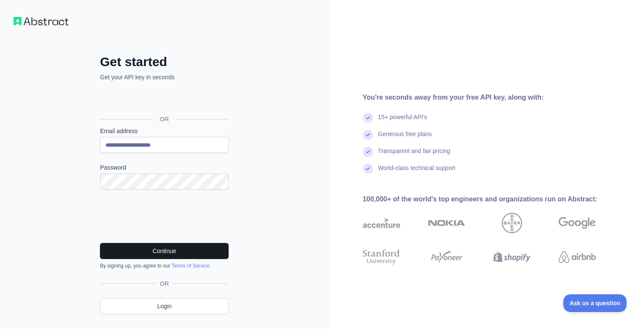 This screenshot has height=329, width=644. What do you see at coordinates (493, 98) in the screenshot?
I see `div: You're seconds away from your free API key, along with:` at bounding box center [493, 98].